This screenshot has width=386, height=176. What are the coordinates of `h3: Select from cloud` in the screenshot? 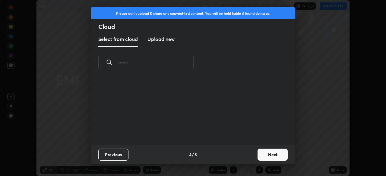 It's located at (118, 39).